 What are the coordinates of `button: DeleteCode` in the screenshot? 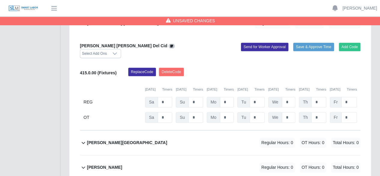 It's located at (171, 72).